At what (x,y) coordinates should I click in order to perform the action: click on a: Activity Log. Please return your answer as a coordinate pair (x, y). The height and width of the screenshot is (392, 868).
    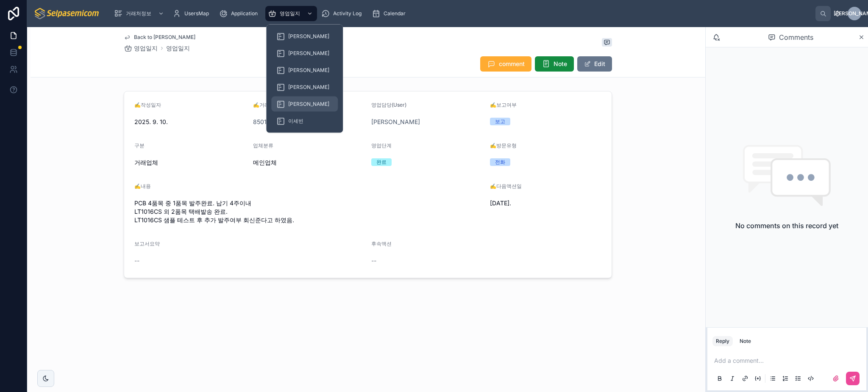
    Looking at the image, I should click on (342, 13).